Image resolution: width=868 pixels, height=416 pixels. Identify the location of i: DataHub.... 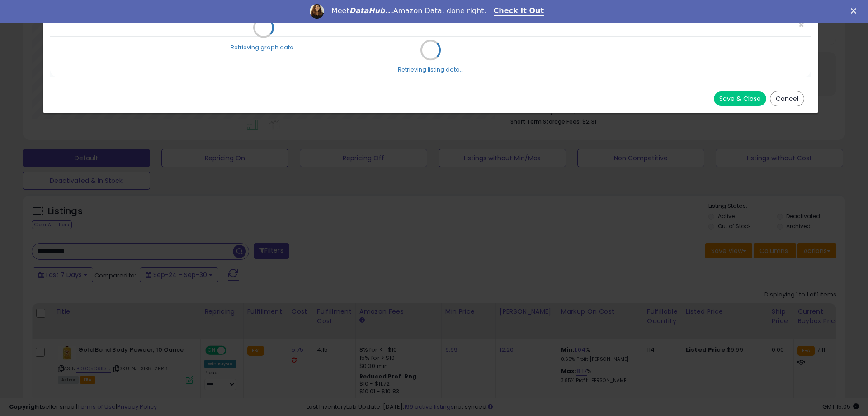
(371, 10).